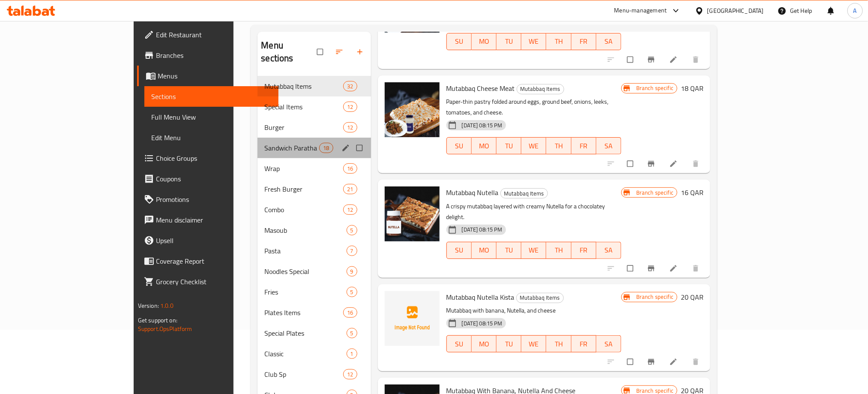 This screenshot has height=394, width=868. I want to click on button: WE, so click(534, 42).